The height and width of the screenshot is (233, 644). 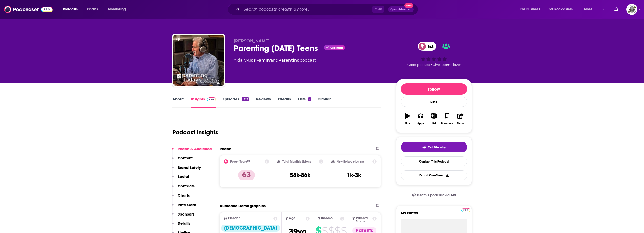 I want to click on span: New, so click(x=409, y=5).